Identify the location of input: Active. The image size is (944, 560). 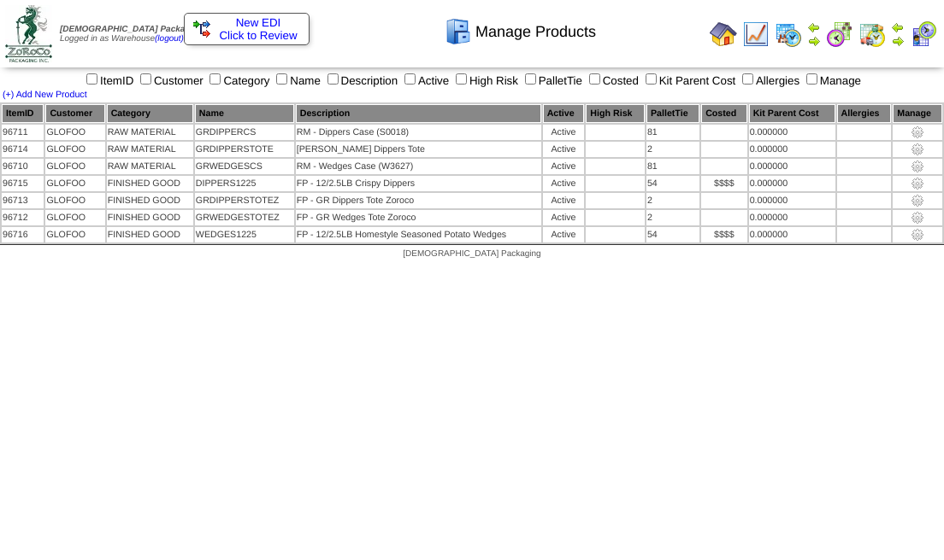
(409, 79).